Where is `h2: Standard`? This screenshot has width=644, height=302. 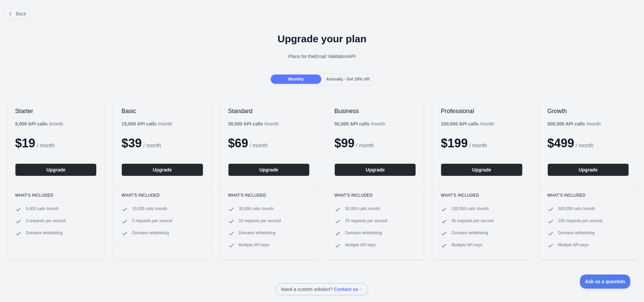 h2: Standard is located at coordinates (269, 111).